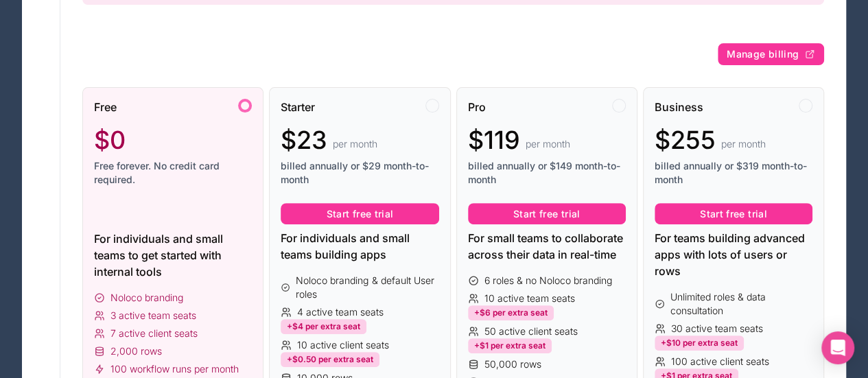 The height and width of the screenshot is (378, 868). What do you see at coordinates (547, 173) in the screenshot?
I see `span: billed annually or $149 month-to-month` at bounding box center [547, 173].